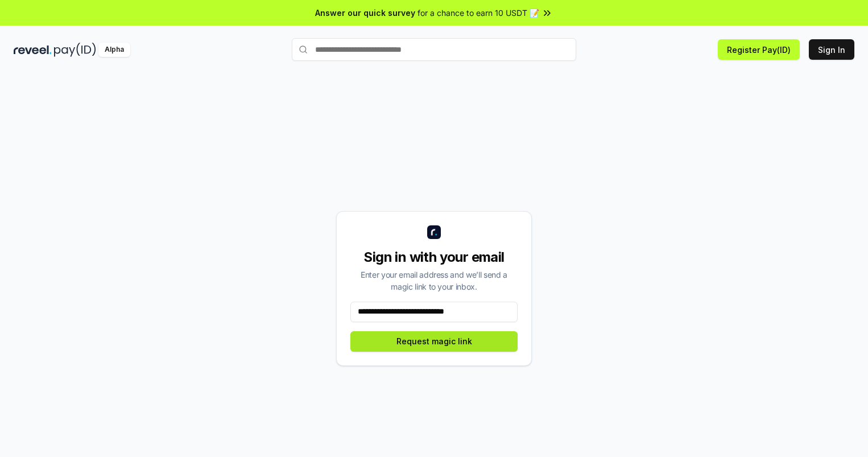 The height and width of the screenshot is (457, 868). What do you see at coordinates (759, 50) in the screenshot?
I see `button: Register Pay(ID)` at bounding box center [759, 50].